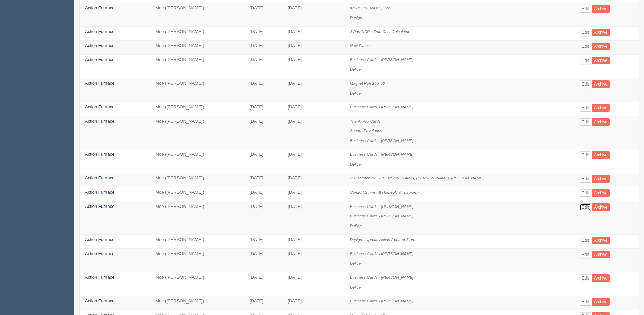 This screenshot has width=644, height=315. Describe the element at coordinates (365, 121) in the screenshot. I see `i: Thank-You Cards` at that location.